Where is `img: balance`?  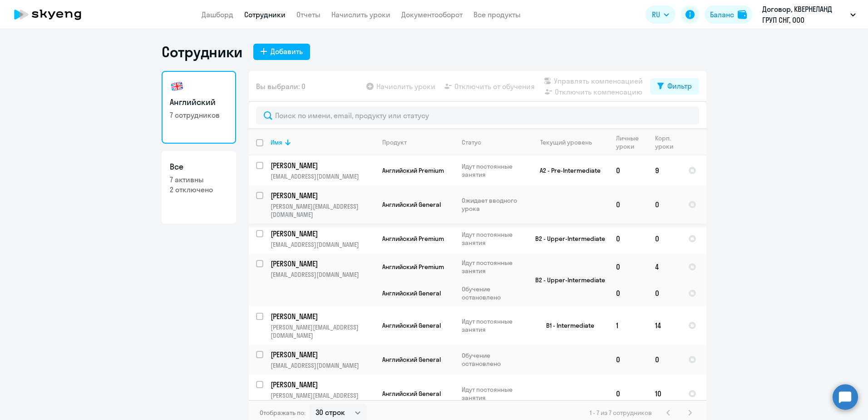 img: balance is located at coordinates (742, 14).